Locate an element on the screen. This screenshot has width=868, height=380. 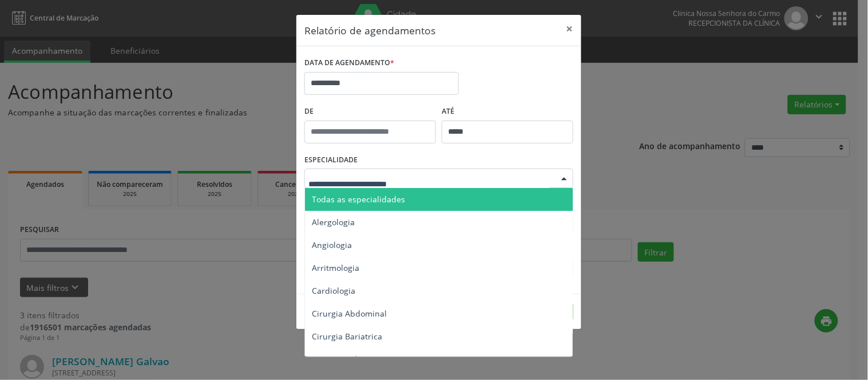
span: Alergologia is located at coordinates (333, 222).